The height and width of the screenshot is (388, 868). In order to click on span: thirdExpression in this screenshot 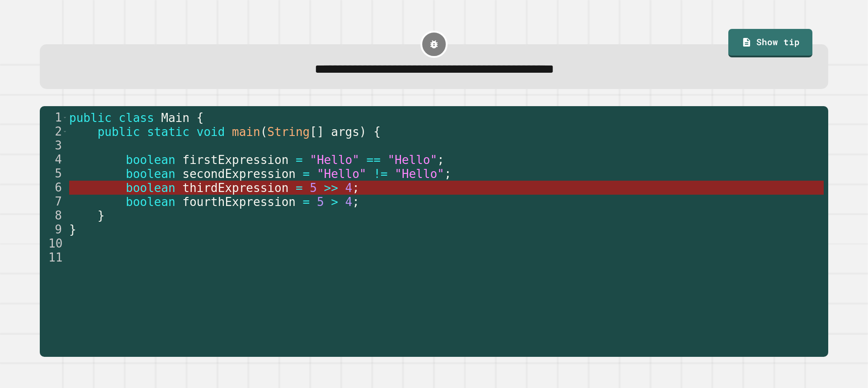, I will do `click(236, 188)`.